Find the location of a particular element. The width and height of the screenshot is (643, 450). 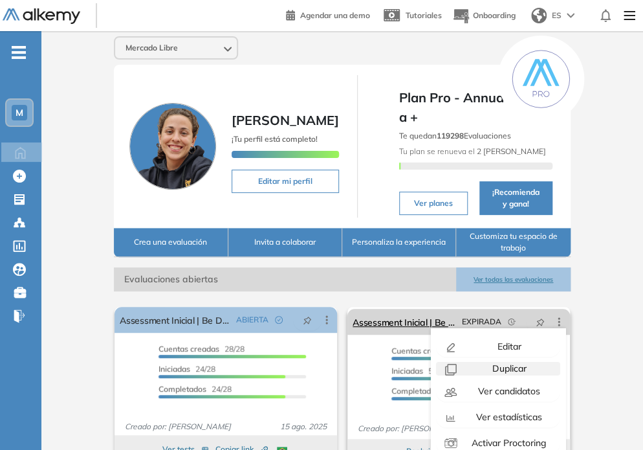

img: arrow is located at coordinates (571, 16).